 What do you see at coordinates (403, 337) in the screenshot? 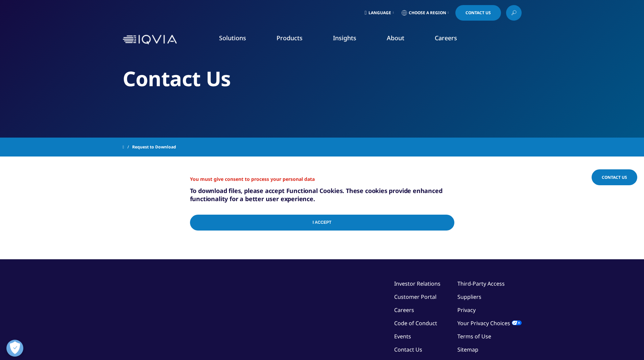
I see `a: Events` at bounding box center [403, 337].